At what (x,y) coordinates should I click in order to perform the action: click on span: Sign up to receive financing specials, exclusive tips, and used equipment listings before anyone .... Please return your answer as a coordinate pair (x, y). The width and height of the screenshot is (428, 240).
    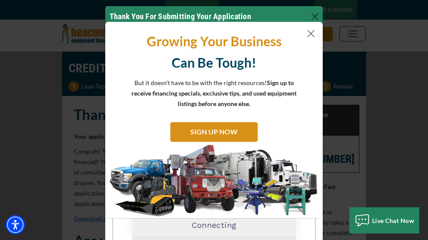
    Looking at the image, I should click on (214, 93).